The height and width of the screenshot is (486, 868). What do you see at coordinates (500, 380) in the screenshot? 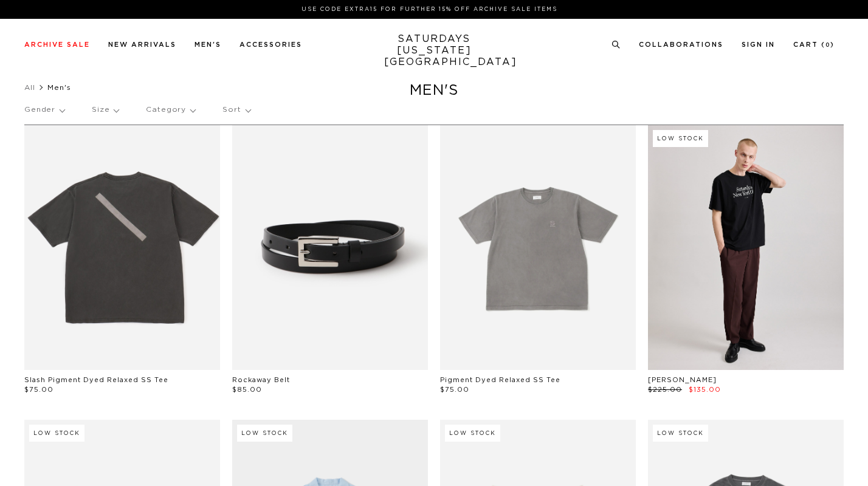
I see `a: Pigment Dyed Relaxed SS Tee` at bounding box center [500, 380].